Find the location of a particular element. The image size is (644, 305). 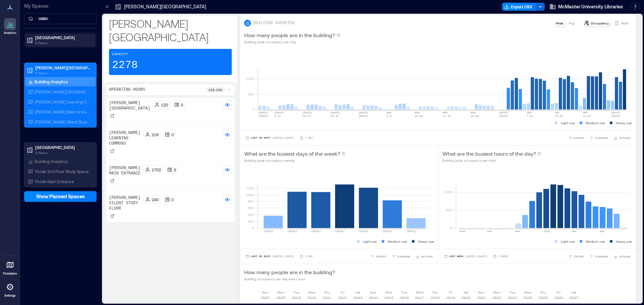

p: Tue is located at coordinates (296, 292).